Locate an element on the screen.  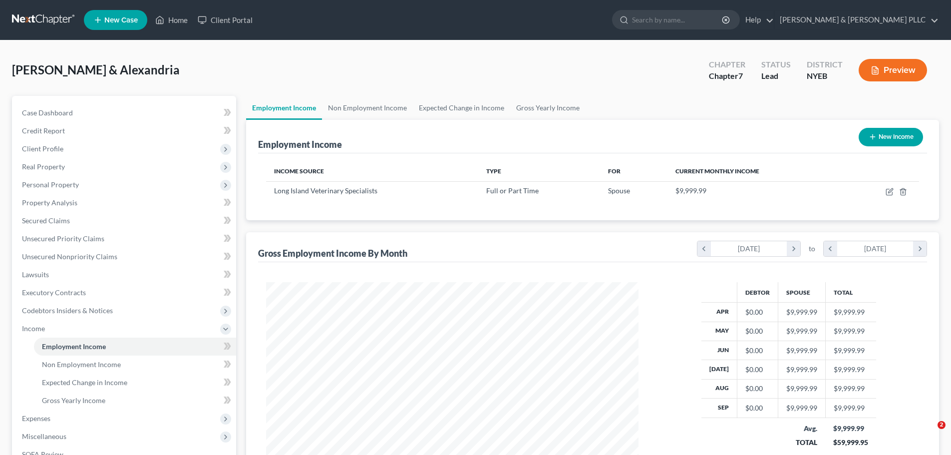
span: 2 is located at coordinates (941, 425).